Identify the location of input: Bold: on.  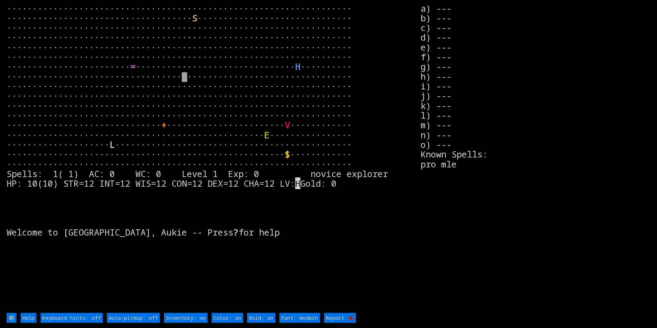
(261, 318).